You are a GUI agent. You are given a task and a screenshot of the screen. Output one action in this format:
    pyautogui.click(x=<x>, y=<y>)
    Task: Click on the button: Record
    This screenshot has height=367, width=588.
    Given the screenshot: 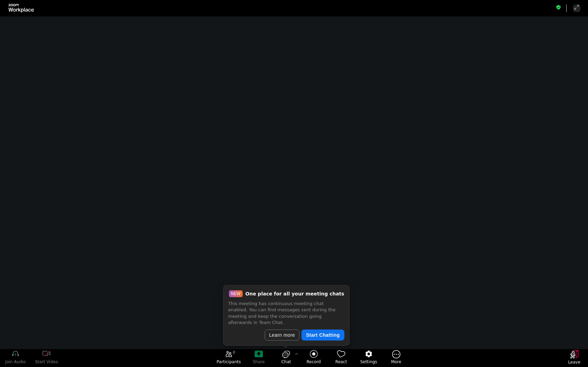 What is the action you would take?
    pyautogui.click(x=314, y=358)
    